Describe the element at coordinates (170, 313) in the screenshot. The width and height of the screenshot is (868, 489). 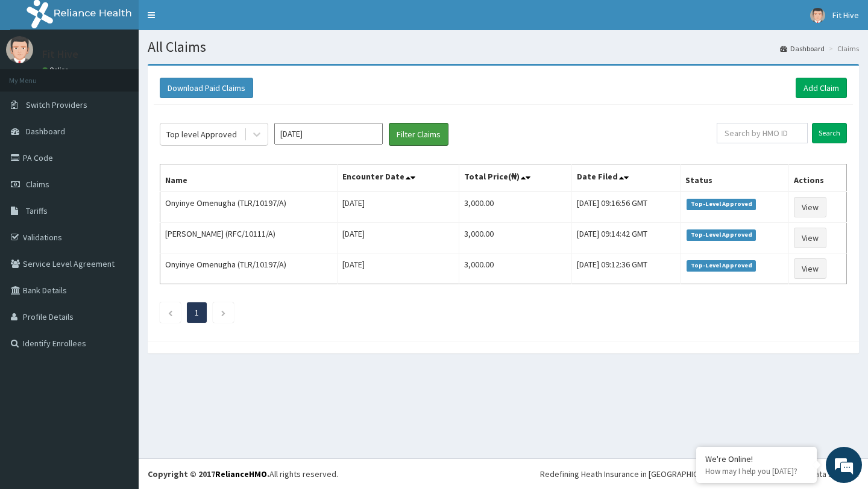
I see `a: Previous page` at that location.